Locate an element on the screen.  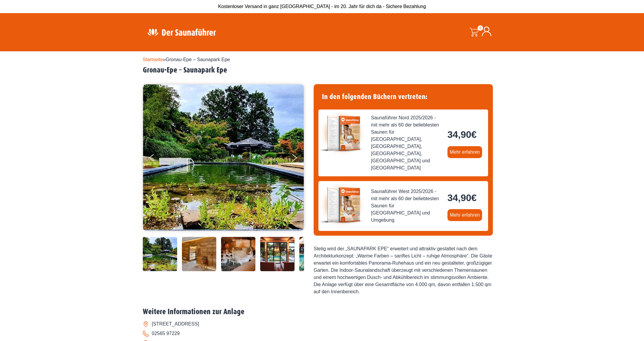
h2: Gronau-Epe – Saunapark Epe is located at coordinates (322, 70).